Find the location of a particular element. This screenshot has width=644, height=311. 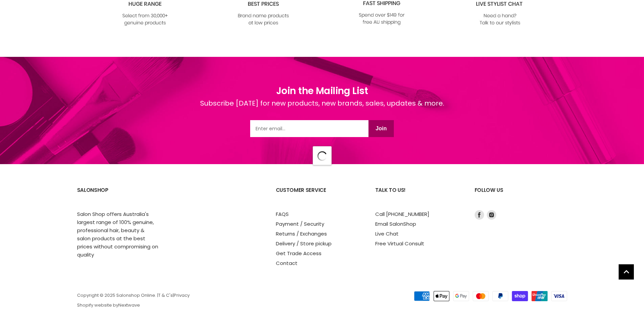

h2: SalonShop is located at coordinates (120, 195).